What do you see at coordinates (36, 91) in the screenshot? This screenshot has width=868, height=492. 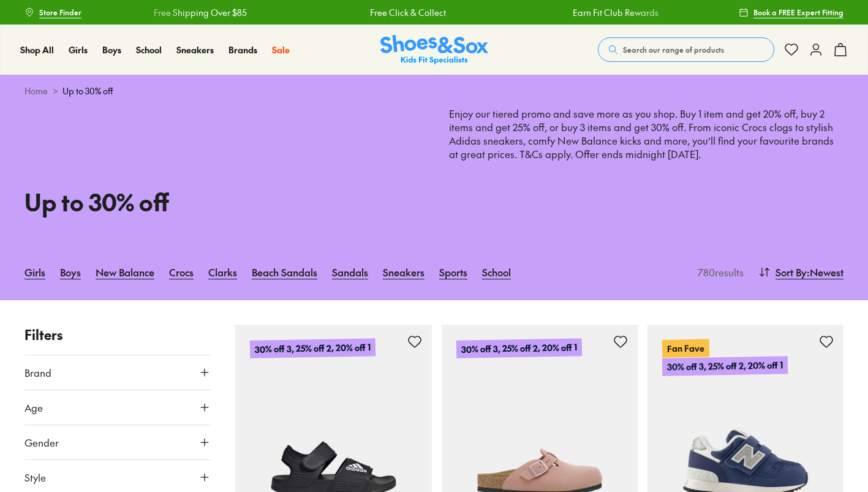 I see `a: Home` at bounding box center [36, 91].